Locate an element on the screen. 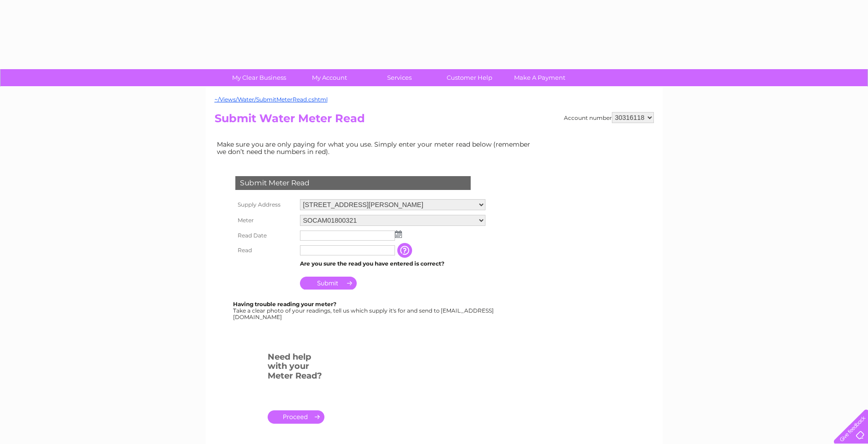  a: Services is located at coordinates (399, 77).